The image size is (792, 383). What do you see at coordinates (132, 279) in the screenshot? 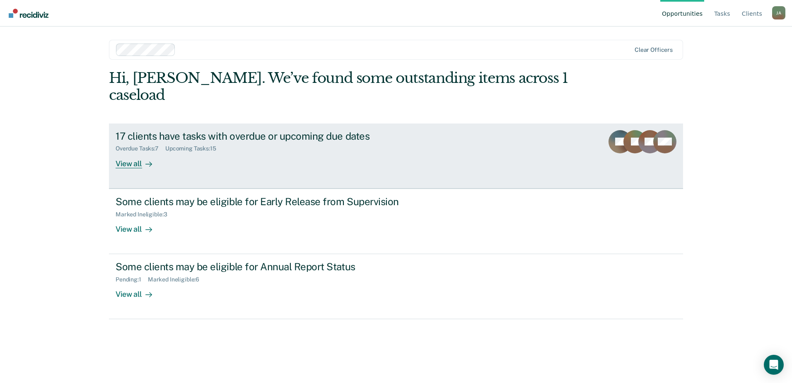
I see `div: Pending : 1` at bounding box center [132, 279].